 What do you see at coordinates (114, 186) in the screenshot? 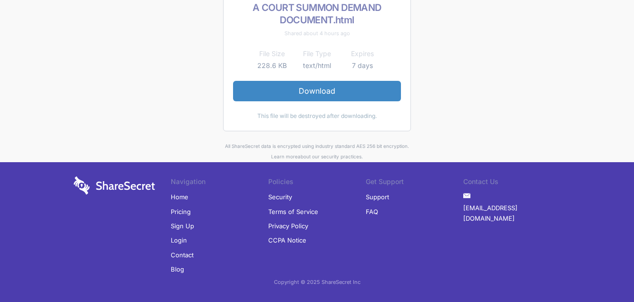
I see `img: logo-wordmark-white-trans-d4663122ce5f474addd5e946df7df03e33cb6a1c49d2221995e7729f52c070b2.svg` at bounding box center [114, 186].